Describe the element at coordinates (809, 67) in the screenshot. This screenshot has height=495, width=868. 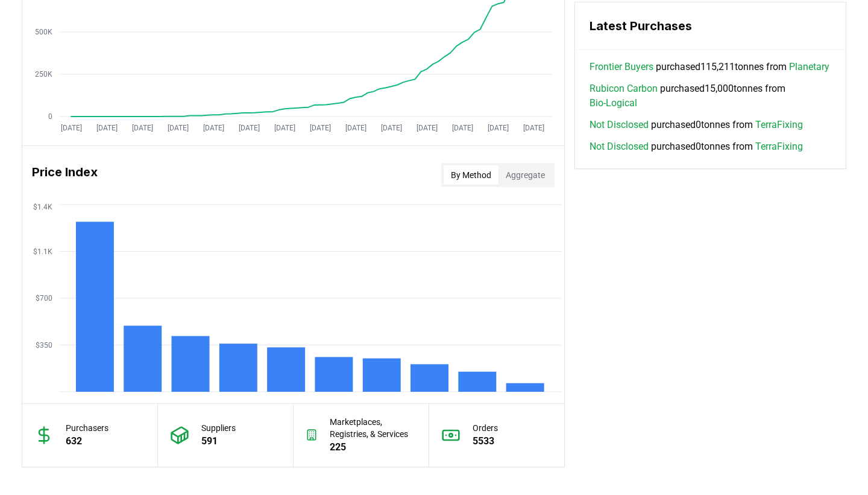
I see `a: Planetary` at that location.